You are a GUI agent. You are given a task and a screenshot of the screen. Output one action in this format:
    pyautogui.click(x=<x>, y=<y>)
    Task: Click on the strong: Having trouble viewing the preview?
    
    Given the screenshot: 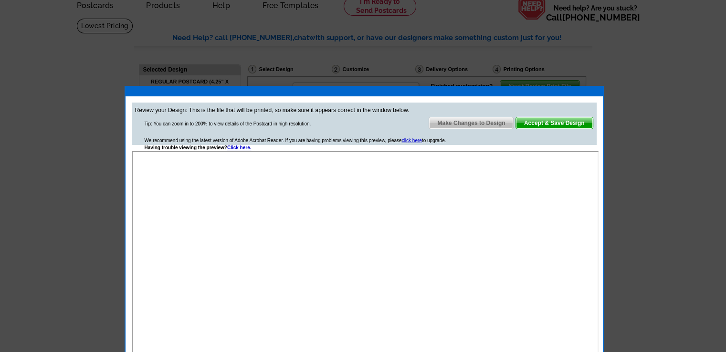 What is the action you would take?
    pyautogui.click(x=198, y=147)
    